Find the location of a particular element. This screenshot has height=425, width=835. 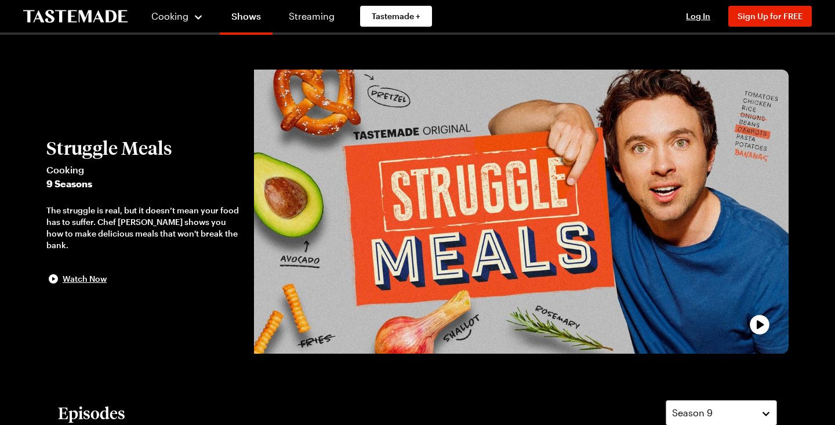

button: Log In is located at coordinates (698, 16).